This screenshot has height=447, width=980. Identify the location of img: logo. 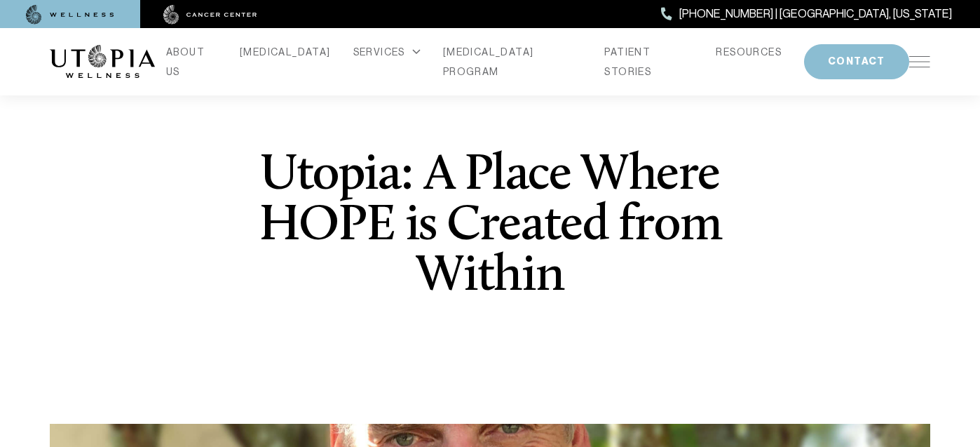
(103, 62).